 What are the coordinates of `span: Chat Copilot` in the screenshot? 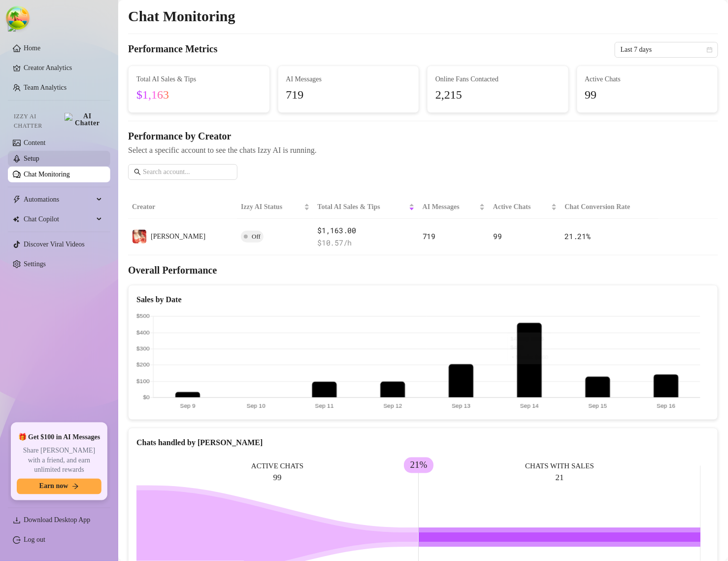 It's located at (59, 219).